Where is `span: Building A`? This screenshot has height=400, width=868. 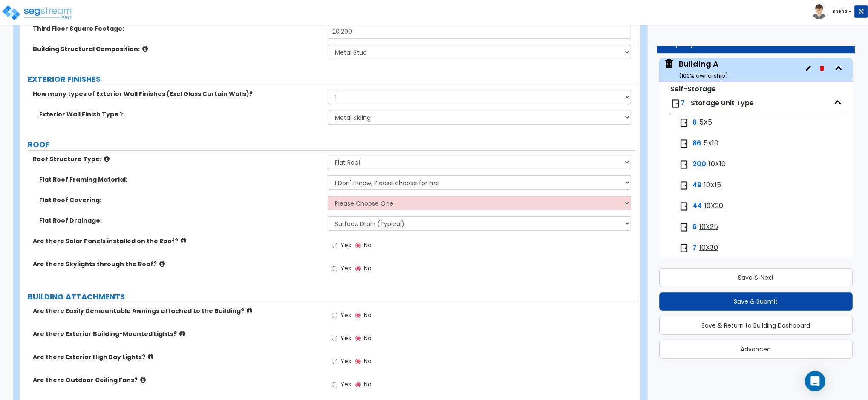
span: Building A is located at coordinates (696, 69).